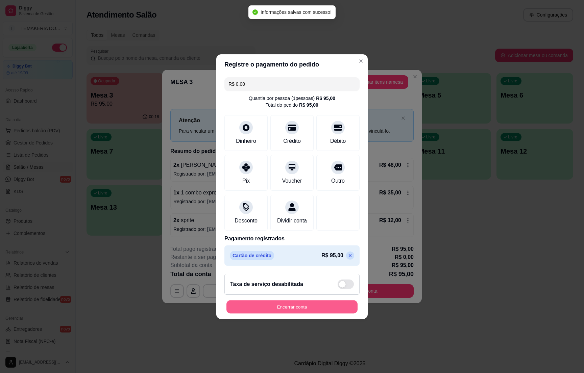  Describe the element at coordinates (255, 12) in the screenshot. I see `span: check-circle` at that location.